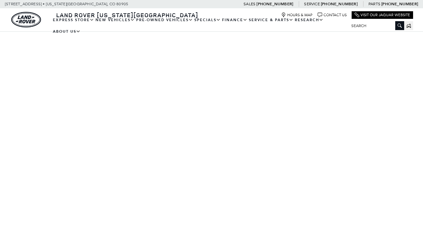 The width and height of the screenshot is (423, 238). Describe the element at coordinates (332, 15) in the screenshot. I see `a: Contact Us` at that location.